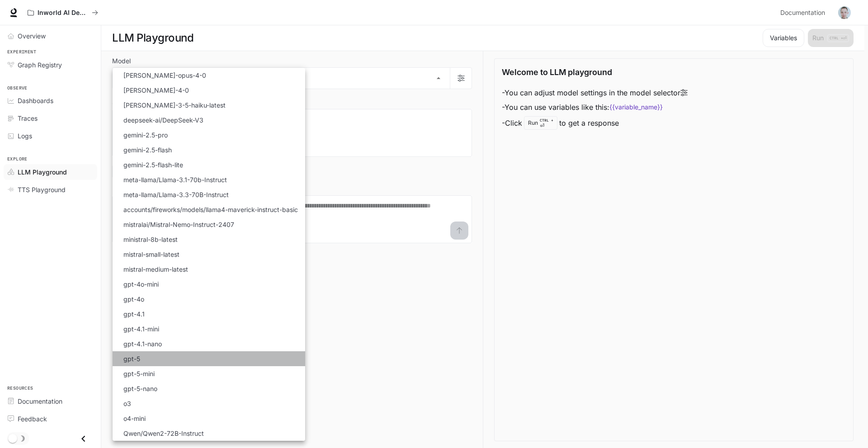  What do you see at coordinates (134, 298) in the screenshot?
I see `p: gpt-4o` at bounding box center [134, 298].